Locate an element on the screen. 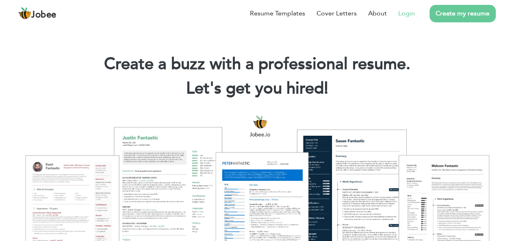 The image size is (514, 241). h2: Let's is located at coordinates (257, 89).